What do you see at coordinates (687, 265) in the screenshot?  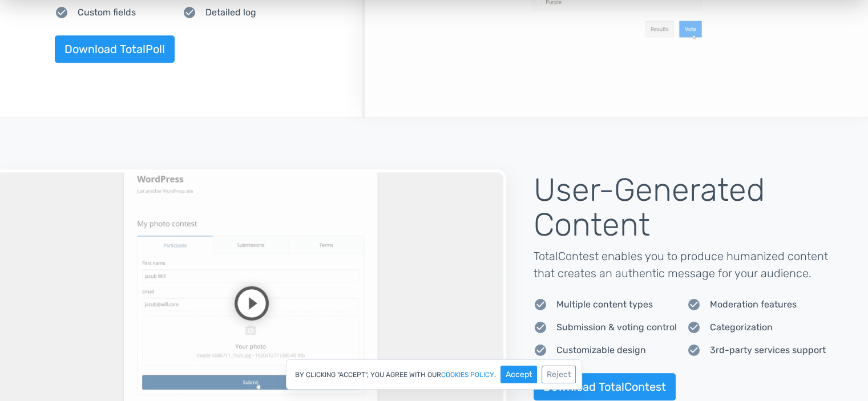 I see `p: TotalContest enables you to produce humanized content that creates an authentic message for your ...` at bounding box center [687, 265].